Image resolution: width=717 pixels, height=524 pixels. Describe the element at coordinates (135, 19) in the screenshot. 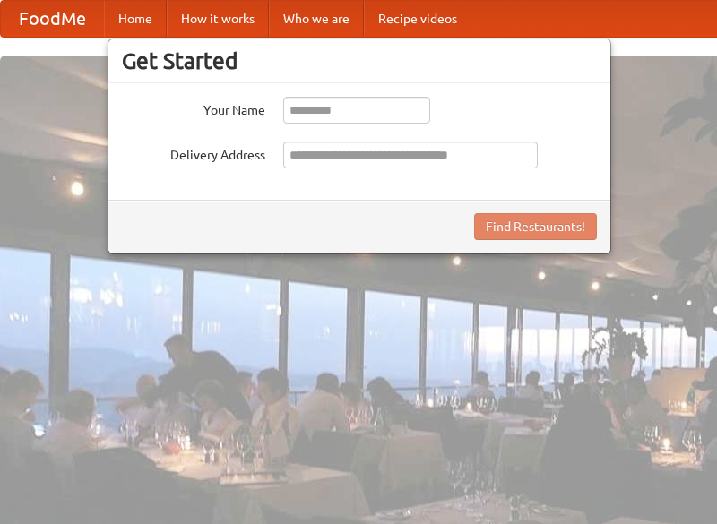

I see `a: Home` at that location.